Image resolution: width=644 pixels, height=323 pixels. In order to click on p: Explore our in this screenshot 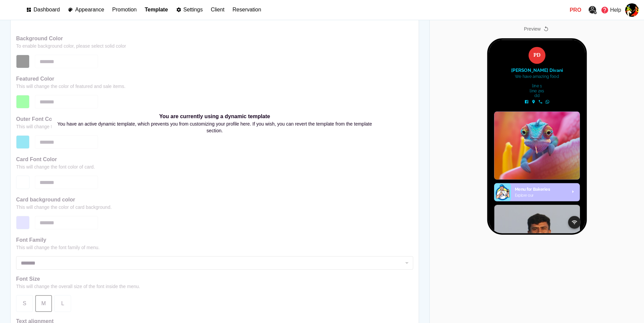, I will do `click(58, 173)`.